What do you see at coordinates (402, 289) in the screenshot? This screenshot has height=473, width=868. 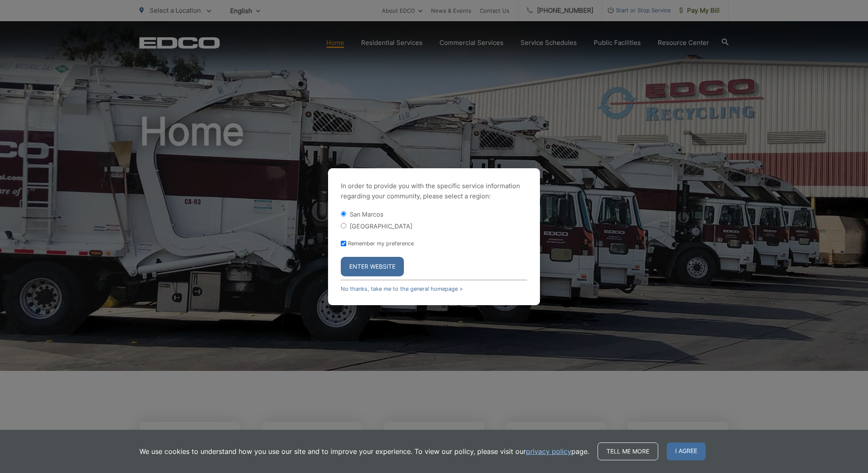 I see `a: No thanks, take me to the general homepage >` at bounding box center [402, 289].